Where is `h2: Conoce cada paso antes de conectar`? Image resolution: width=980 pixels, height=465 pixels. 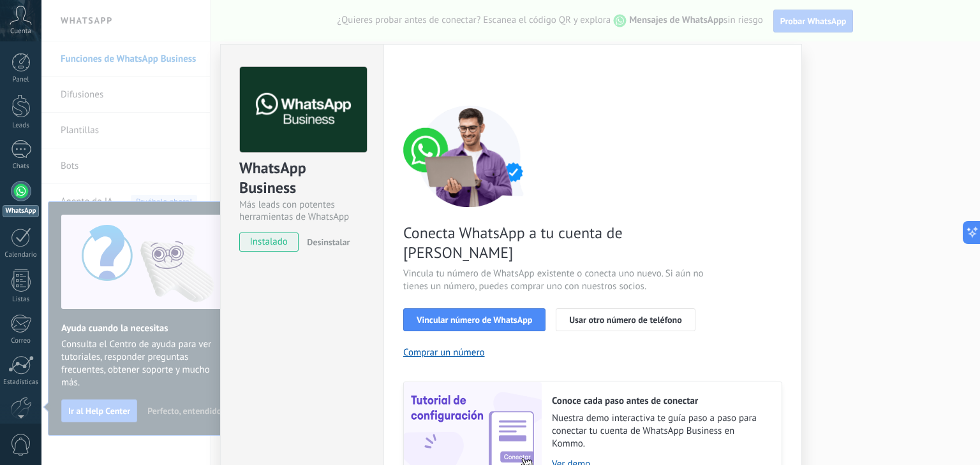 h2: Conoce cada paso antes de conectar is located at coordinates (660, 401).